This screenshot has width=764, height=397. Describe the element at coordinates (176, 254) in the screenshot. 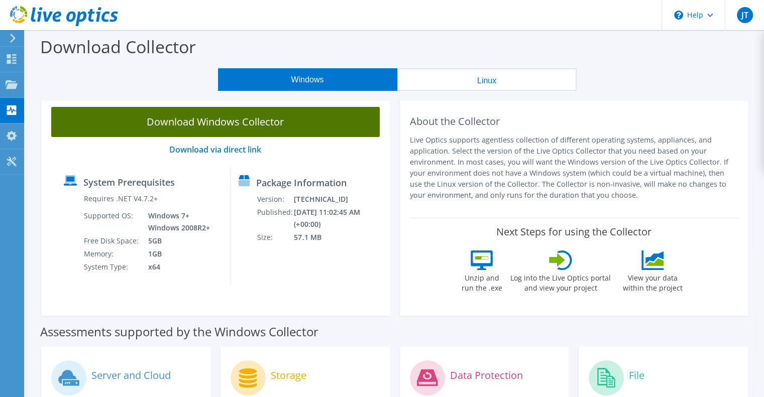

I see `td: 1GB` at that location.